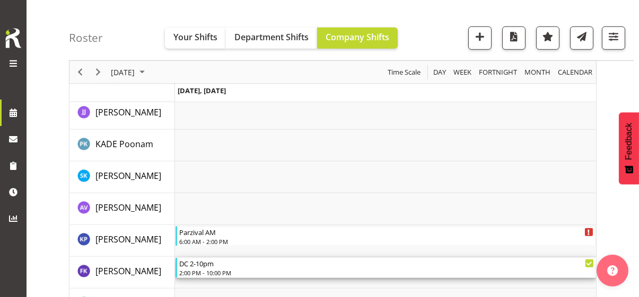  What do you see at coordinates (514, 38) in the screenshot?
I see `button: Download a PDF of the roster for the current day` at bounding box center [514, 38].